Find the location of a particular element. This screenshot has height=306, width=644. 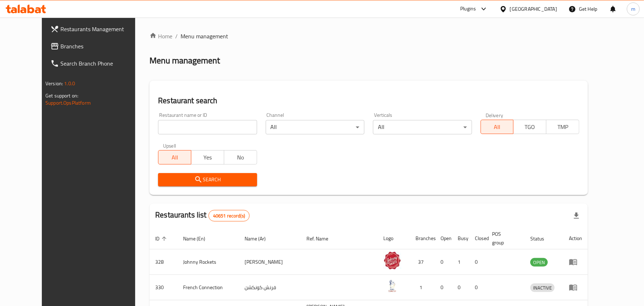

td: French Connection is located at coordinates (208, 287).